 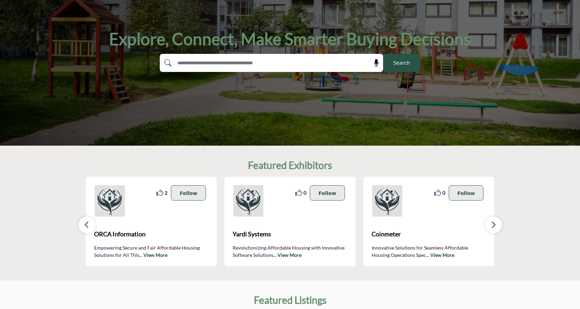 What do you see at coordinates (290, 39) in the screenshot?
I see `h1: Explore, Connect, Make Smarter Buying Decisions` at bounding box center [290, 39].